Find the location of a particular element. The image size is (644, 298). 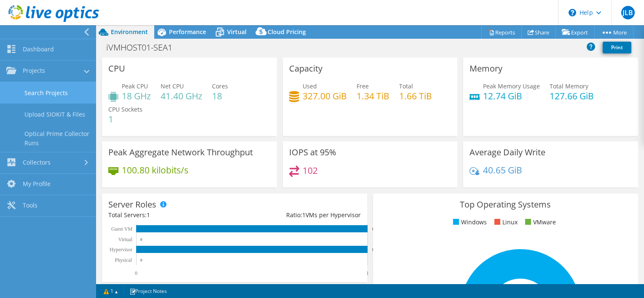

h3: Average Daily Write is located at coordinates (507, 153).